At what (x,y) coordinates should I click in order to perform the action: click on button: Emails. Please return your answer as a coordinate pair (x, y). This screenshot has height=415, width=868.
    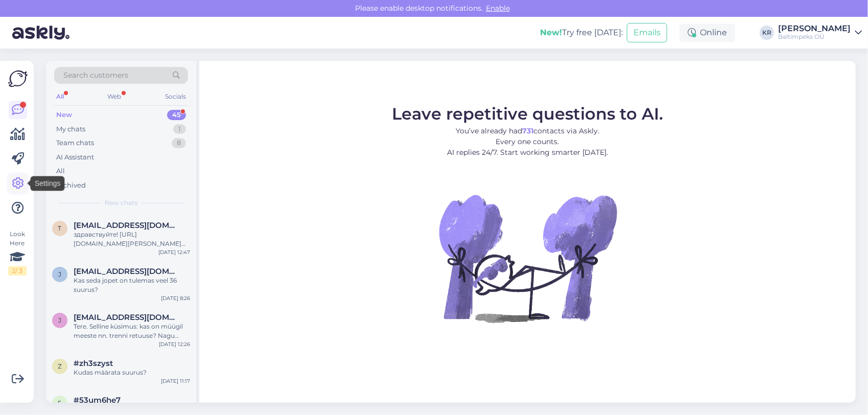
    Looking at the image, I should click on (647, 33).